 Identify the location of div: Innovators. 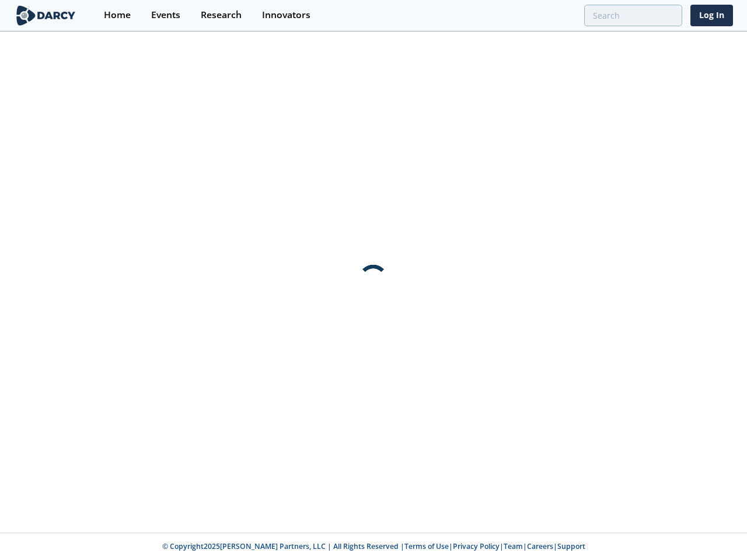
(286, 15).